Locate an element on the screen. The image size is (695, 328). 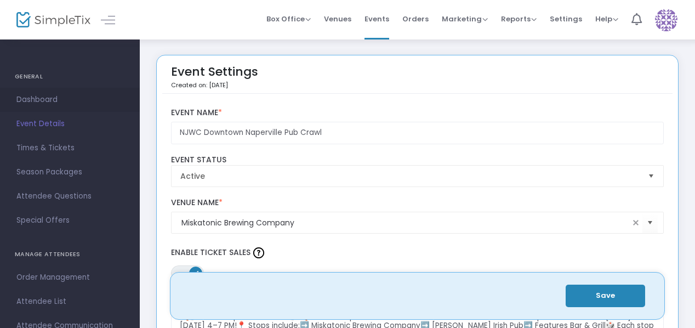
span: Times & Tickets is located at coordinates (70, 148).